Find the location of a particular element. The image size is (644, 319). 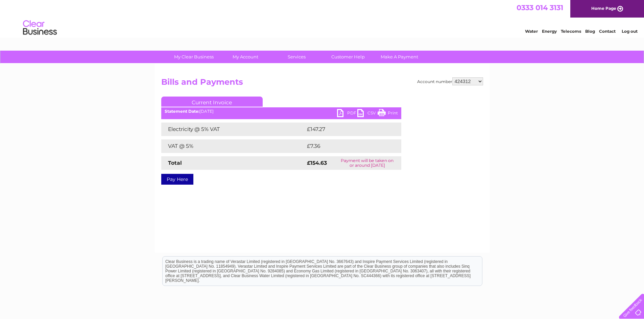

a: Blog is located at coordinates (590, 31).